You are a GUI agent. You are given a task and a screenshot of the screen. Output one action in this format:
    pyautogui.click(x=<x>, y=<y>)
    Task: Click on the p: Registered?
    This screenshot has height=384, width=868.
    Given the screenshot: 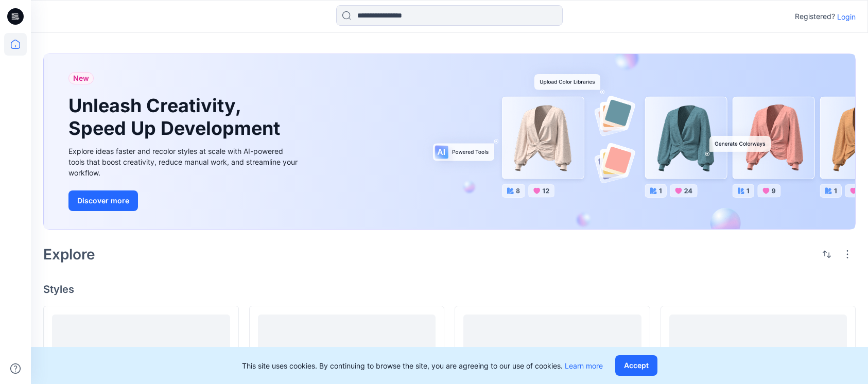 What is the action you would take?
    pyautogui.click(x=814, y=16)
    